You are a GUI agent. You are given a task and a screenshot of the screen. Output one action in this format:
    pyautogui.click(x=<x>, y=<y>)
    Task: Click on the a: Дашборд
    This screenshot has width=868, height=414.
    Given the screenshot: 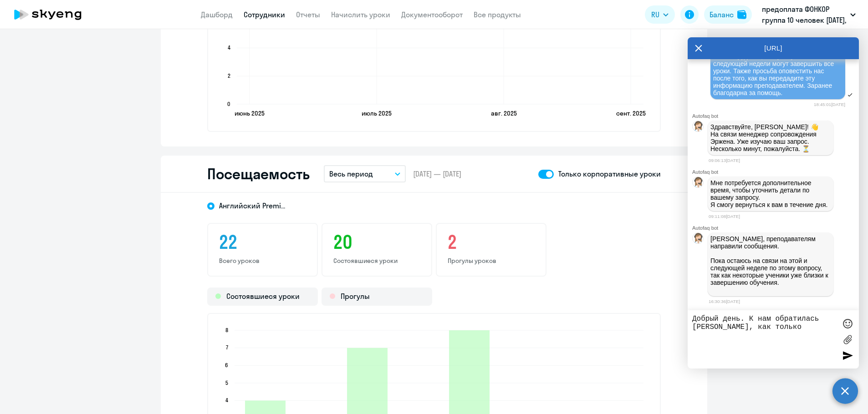 What is the action you would take?
    pyautogui.click(x=217, y=14)
    